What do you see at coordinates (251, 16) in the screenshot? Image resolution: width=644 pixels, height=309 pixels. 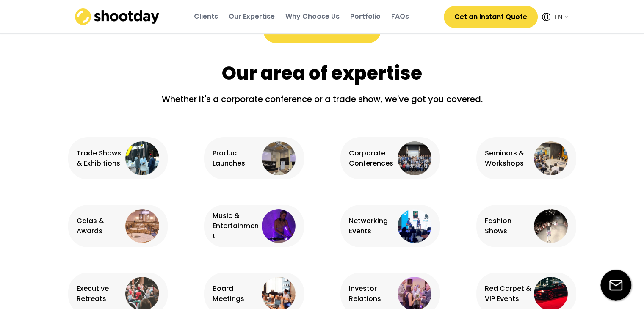 I see `div: Our Expertise` at bounding box center [251, 16].